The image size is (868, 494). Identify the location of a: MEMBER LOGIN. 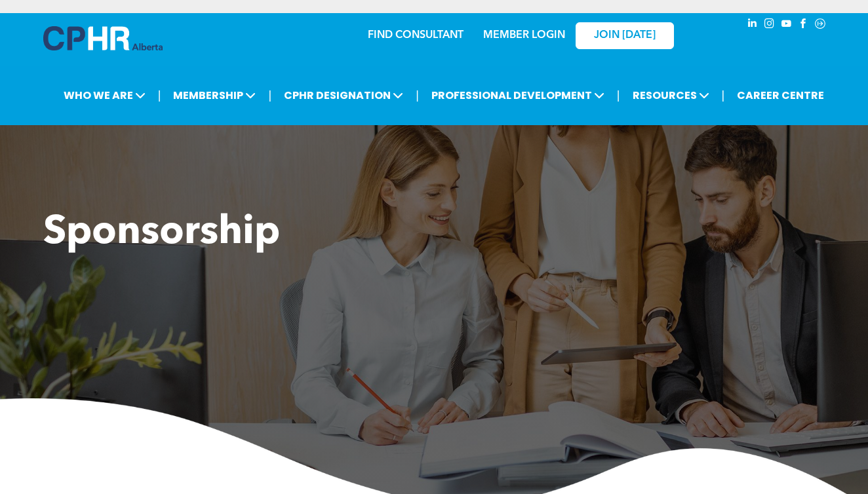
(524, 35).